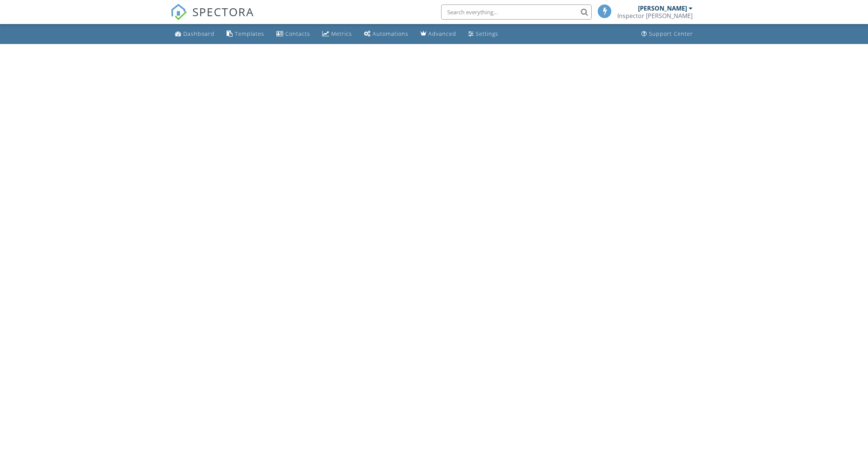 The image size is (868, 465). I want to click on div: Settings, so click(487, 34).